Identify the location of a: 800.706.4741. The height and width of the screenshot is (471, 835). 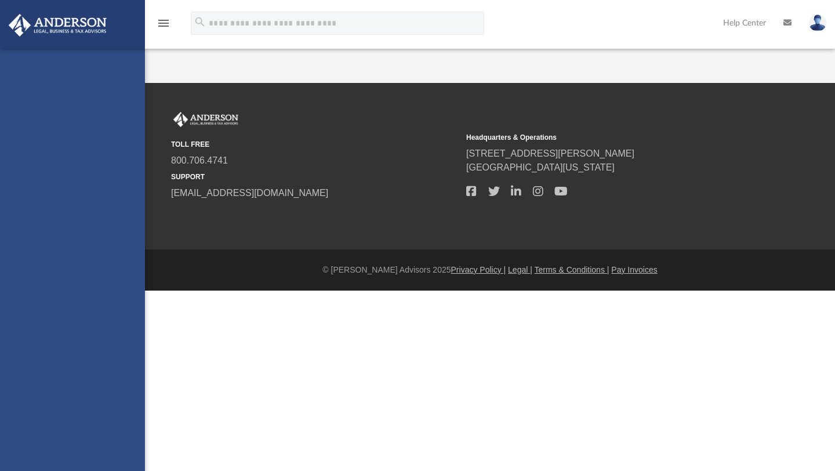
(199, 160).